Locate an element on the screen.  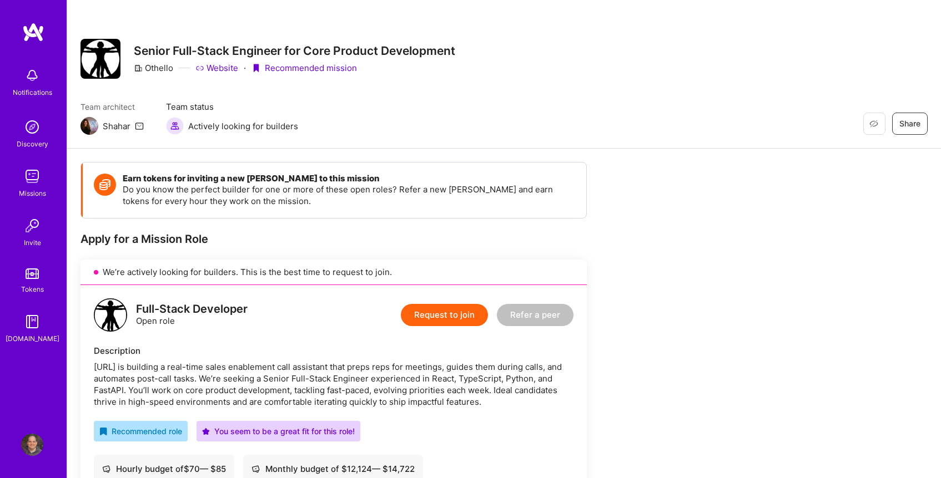
div: Description is located at coordinates (334, 351).